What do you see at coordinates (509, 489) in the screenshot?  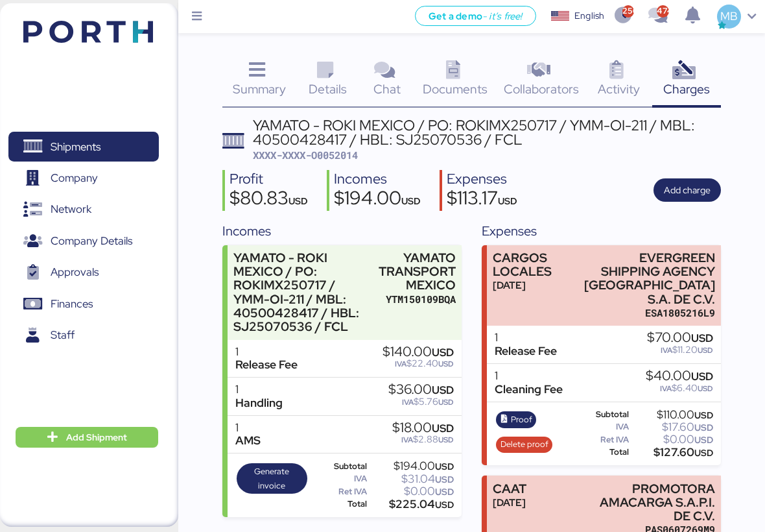 I see `div: CAAT` at bounding box center [509, 489].